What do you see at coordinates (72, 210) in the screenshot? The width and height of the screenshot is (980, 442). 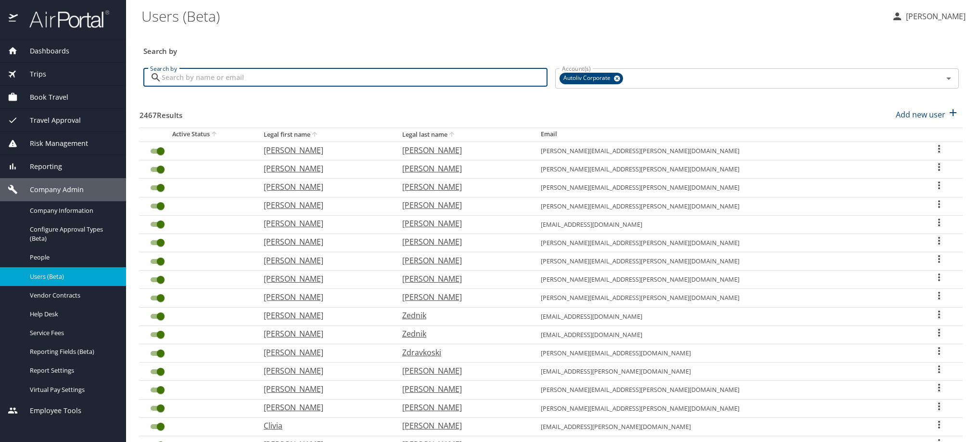 I see `span: Company Information` at bounding box center [72, 210].